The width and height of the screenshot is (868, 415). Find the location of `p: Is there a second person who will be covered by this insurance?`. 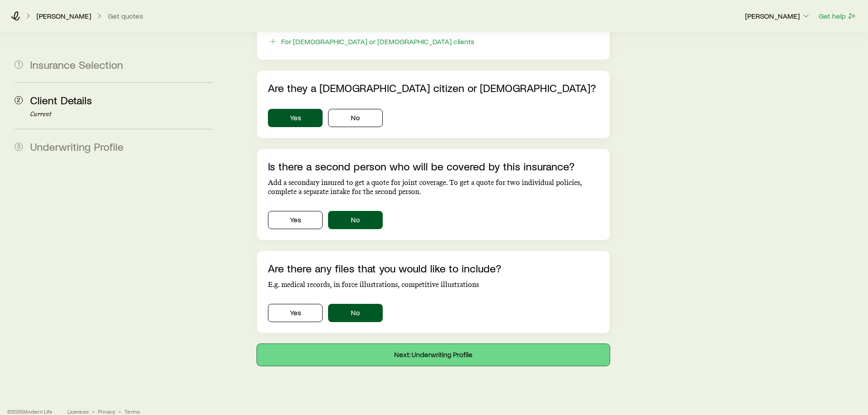

p: Is there a second person who will be covered by this insurance? is located at coordinates (433, 167).